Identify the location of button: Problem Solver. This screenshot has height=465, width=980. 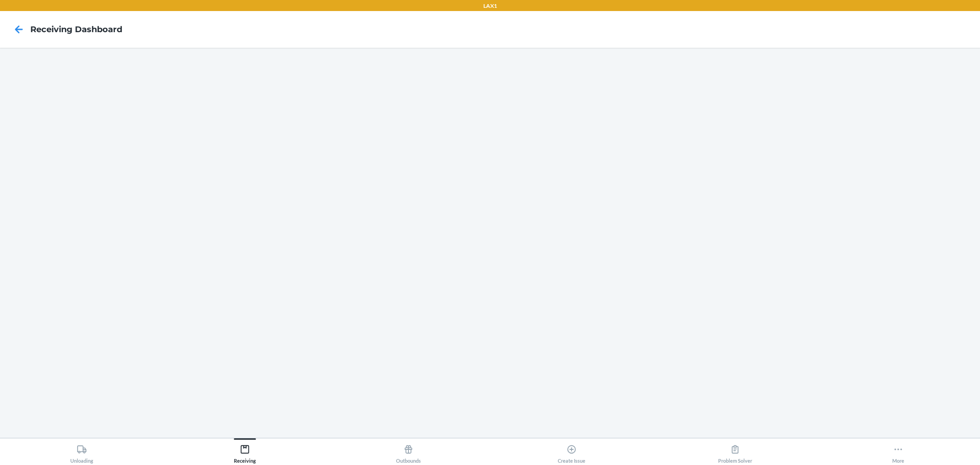
(735, 451).